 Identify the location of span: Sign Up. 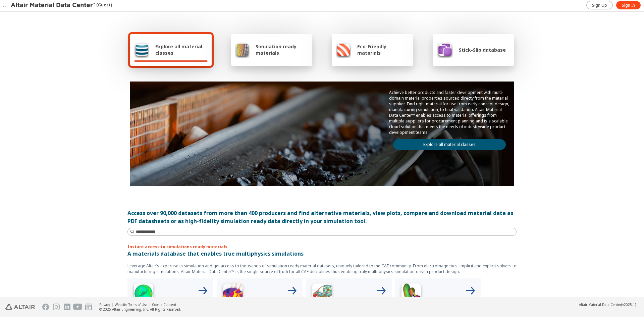
(599, 5).